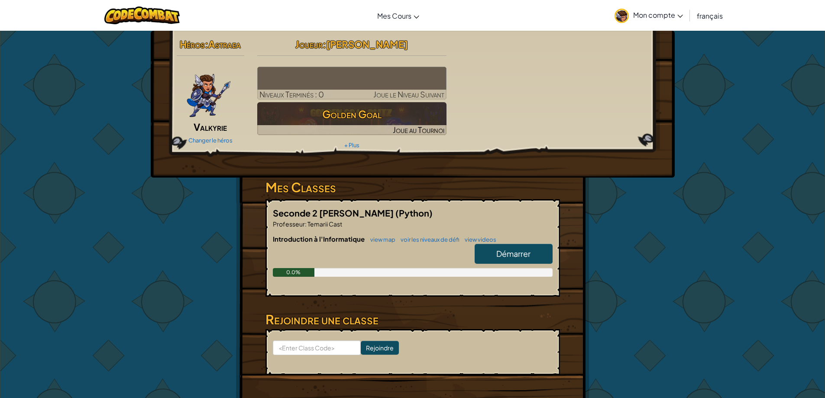 The height and width of the screenshot is (398, 825). Describe the element at coordinates (210, 127) in the screenshot. I see `span: Valkyrie` at that location.